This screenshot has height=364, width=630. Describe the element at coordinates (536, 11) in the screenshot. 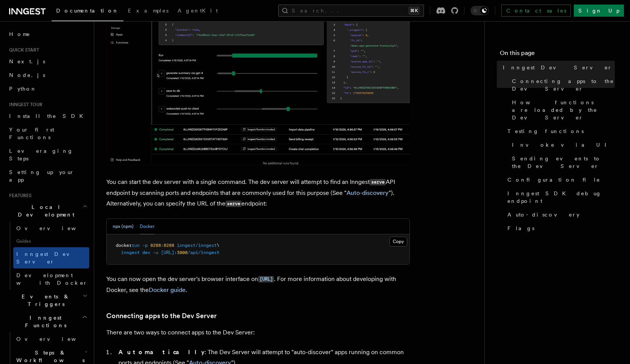

I see `a: Contact sales` at that location.